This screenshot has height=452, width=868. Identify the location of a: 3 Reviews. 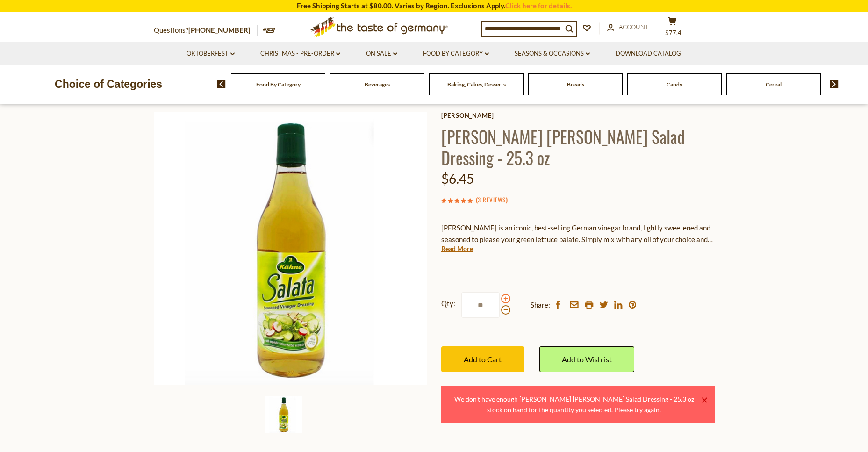
(492, 200).